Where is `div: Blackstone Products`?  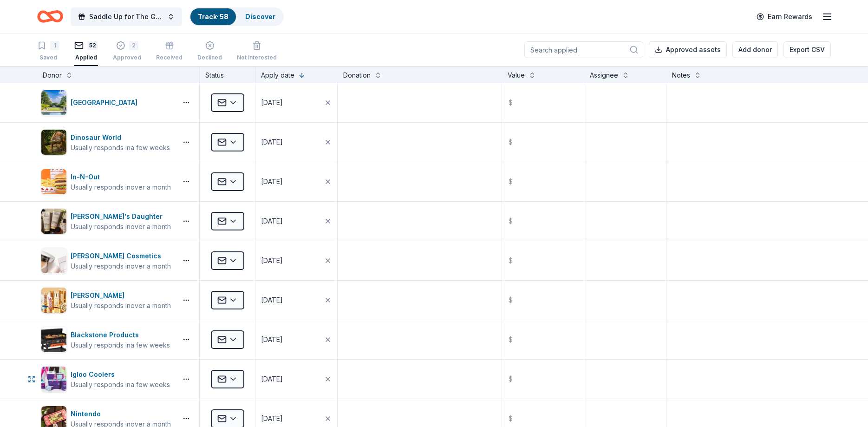 div: Blackstone Products is located at coordinates (120, 335).